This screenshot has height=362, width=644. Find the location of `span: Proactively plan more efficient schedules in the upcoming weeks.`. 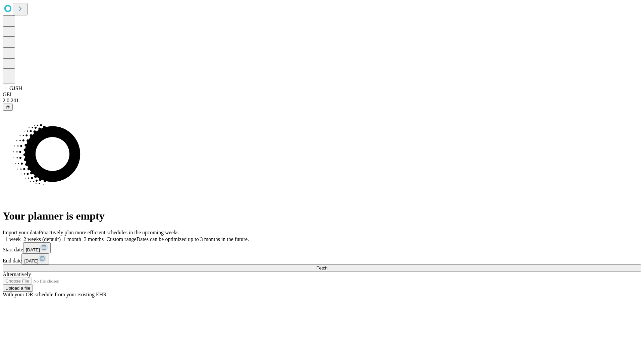

span: Proactively plan more efficient schedules in the upcoming weeks. is located at coordinates (109, 232).